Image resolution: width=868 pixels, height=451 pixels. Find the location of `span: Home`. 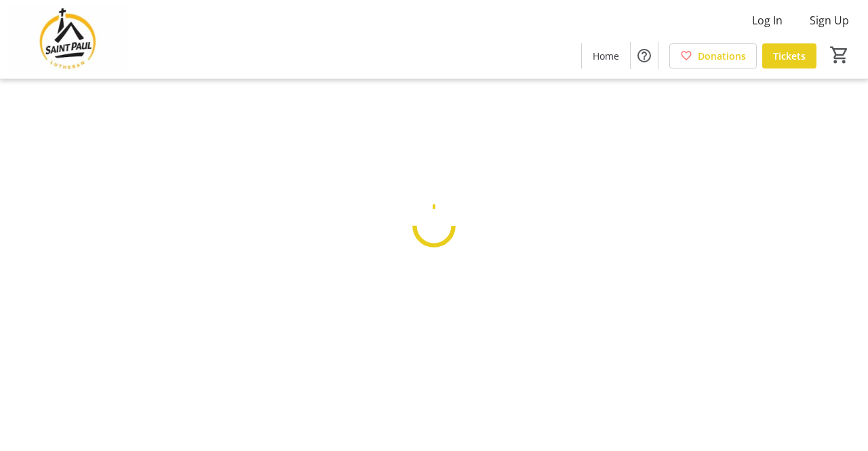

span: Home is located at coordinates (605, 56).